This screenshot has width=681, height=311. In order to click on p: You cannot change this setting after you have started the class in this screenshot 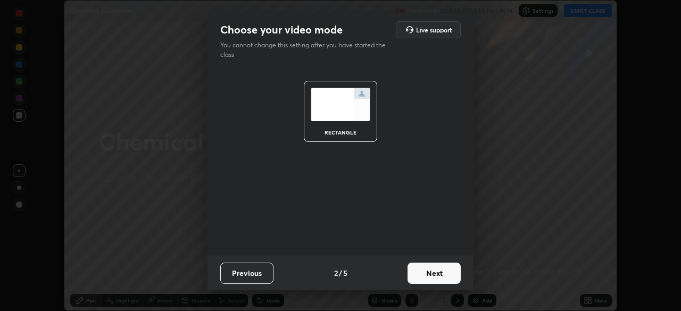, I will do `click(306, 50)`.